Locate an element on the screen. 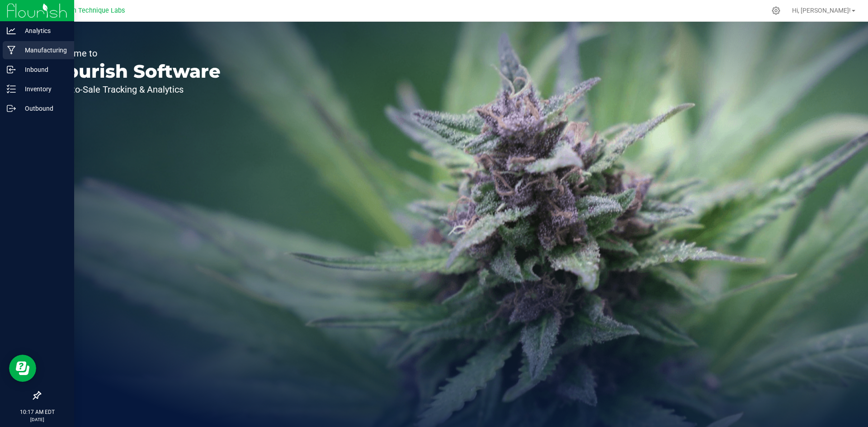 The image size is (868, 427). div: Manage settings is located at coordinates (776, 10).